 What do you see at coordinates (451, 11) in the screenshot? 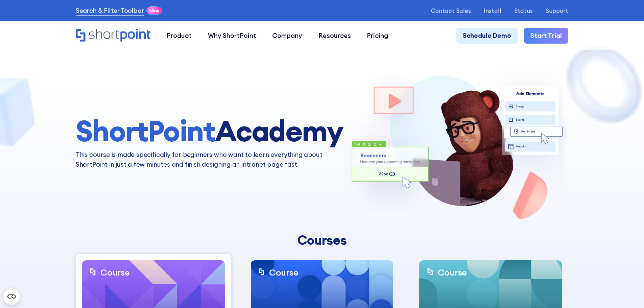
I see `p: Contact Sales` at bounding box center [451, 11].